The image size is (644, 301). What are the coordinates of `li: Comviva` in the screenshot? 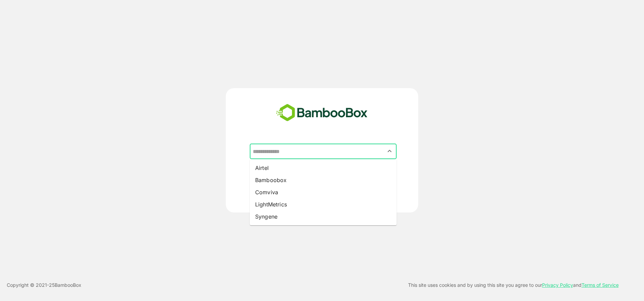 It's located at (323, 192).